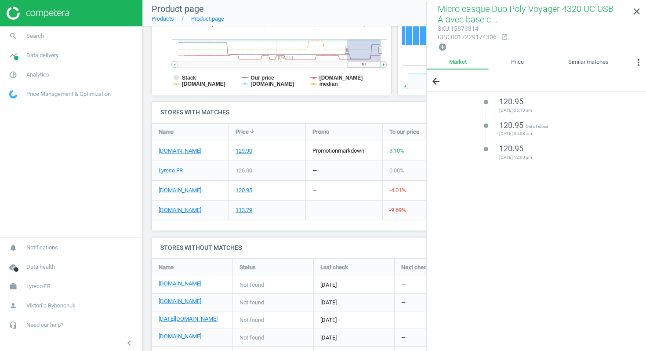  I want to click on img: ajHJNr6hYgQAAAAASUVORK5CYII=, so click(38, 13).